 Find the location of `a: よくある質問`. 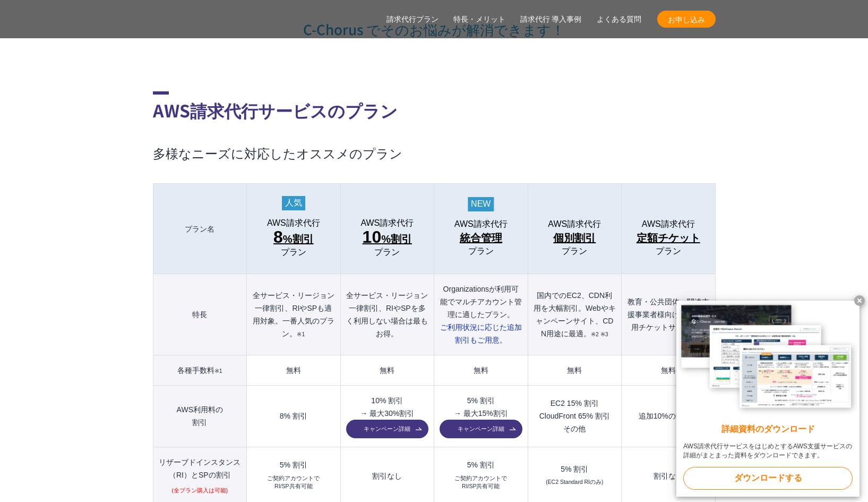

a: よくある質問 is located at coordinates (619, 19).